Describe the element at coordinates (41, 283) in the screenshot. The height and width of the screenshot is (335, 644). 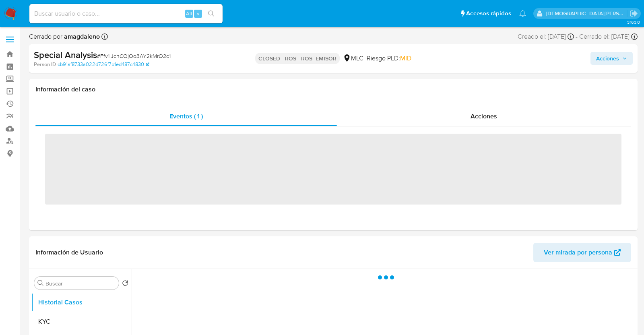
I see `button: Buscar` at that location.